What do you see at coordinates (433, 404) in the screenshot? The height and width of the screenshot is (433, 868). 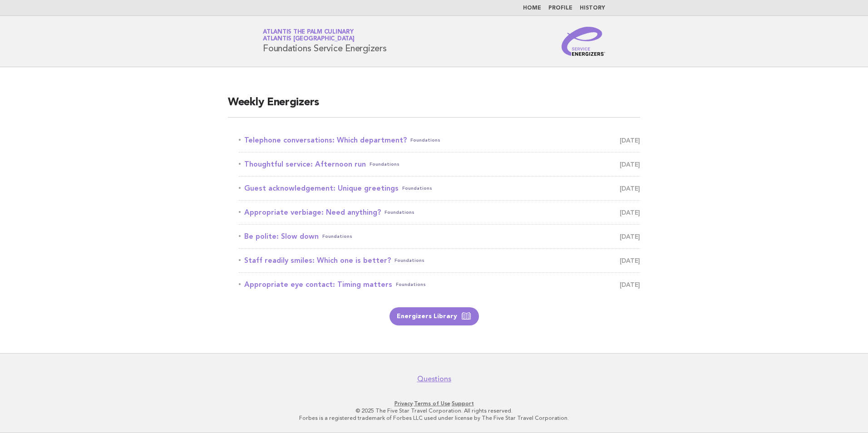 I see `a: Terms of Use` at bounding box center [433, 404].